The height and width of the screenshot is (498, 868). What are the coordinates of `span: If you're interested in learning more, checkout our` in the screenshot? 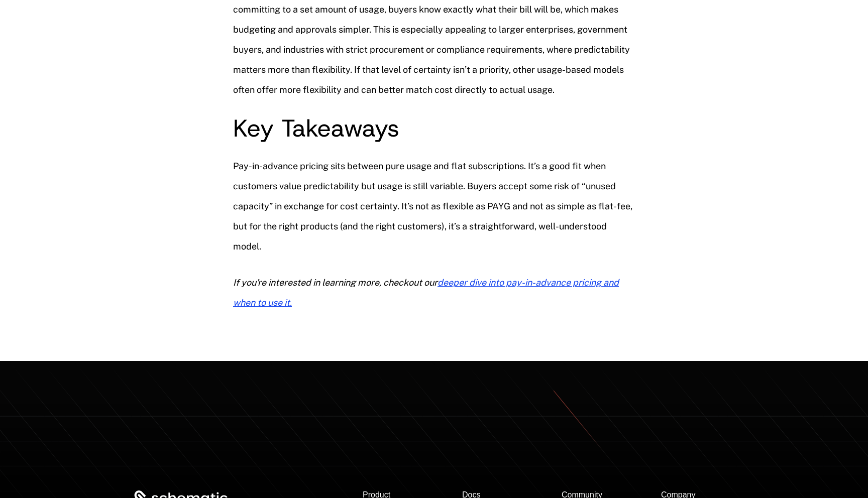 It's located at (335, 282).